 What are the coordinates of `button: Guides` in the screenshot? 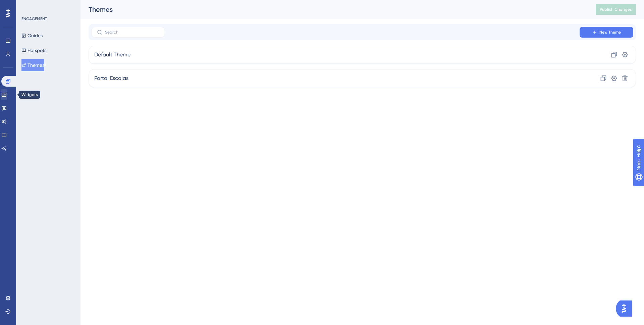 It's located at (32, 36).